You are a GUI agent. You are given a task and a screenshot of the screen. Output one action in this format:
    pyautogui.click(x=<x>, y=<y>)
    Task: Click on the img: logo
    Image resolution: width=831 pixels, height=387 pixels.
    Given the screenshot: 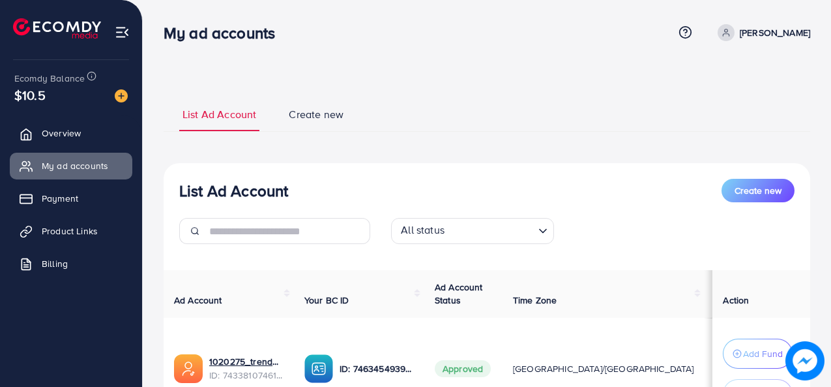 What is the action you would take?
    pyautogui.click(x=57, y=28)
    